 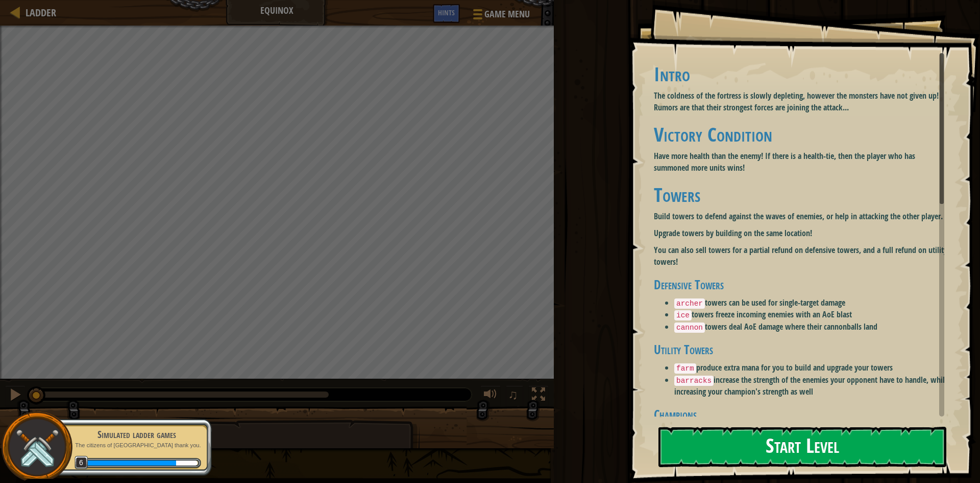 I want to click on code: barracks, so click(x=694, y=380).